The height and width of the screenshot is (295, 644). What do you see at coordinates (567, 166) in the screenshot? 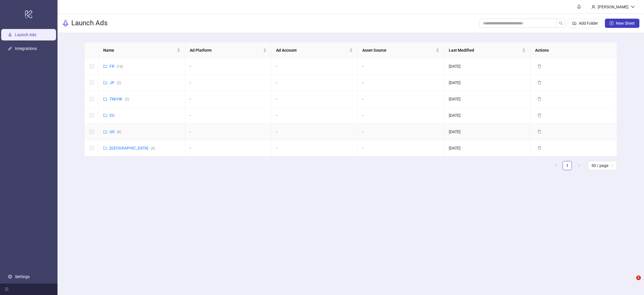
I see `li: 1` at bounding box center [567, 166].